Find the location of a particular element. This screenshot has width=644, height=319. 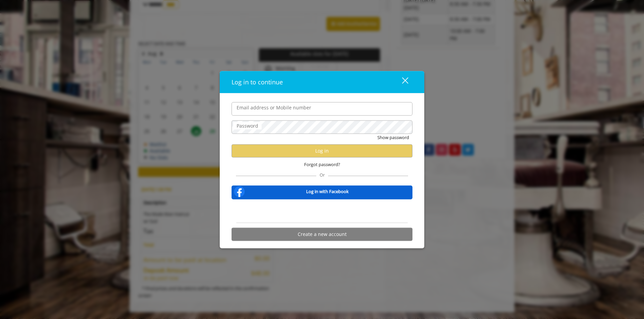

button: close dialog is located at coordinates (401, 82).